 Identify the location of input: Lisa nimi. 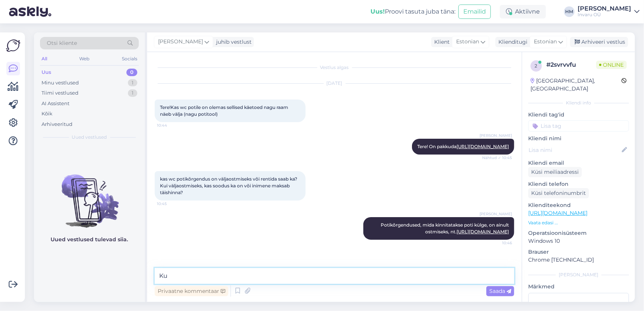
(574, 150).